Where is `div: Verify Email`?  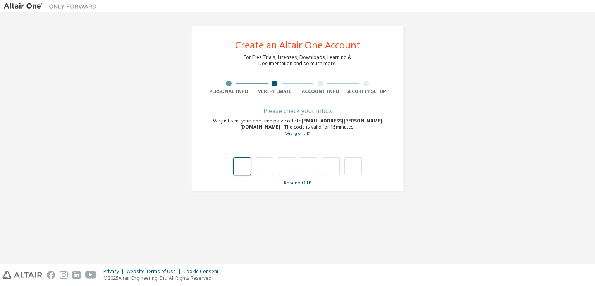 div: Verify Email is located at coordinates (275, 91).